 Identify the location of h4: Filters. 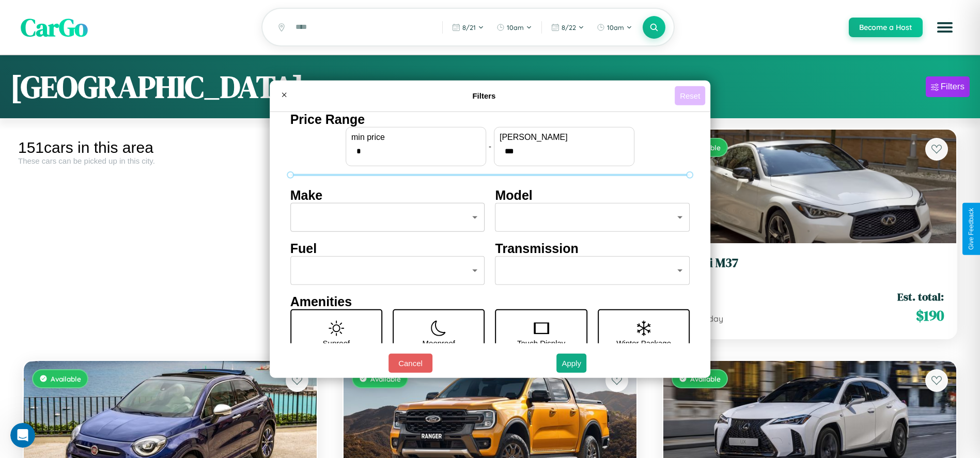
(483, 95).